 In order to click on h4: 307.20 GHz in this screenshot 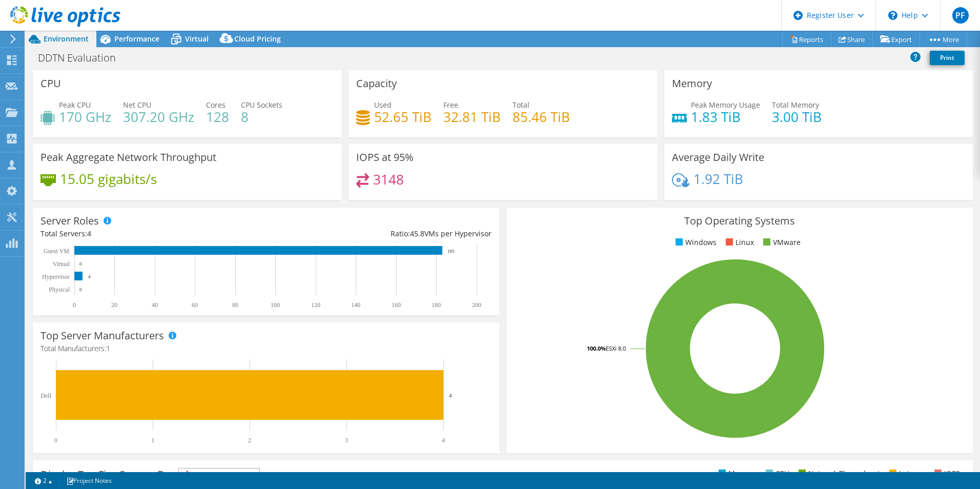, I will do `click(158, 117)`.